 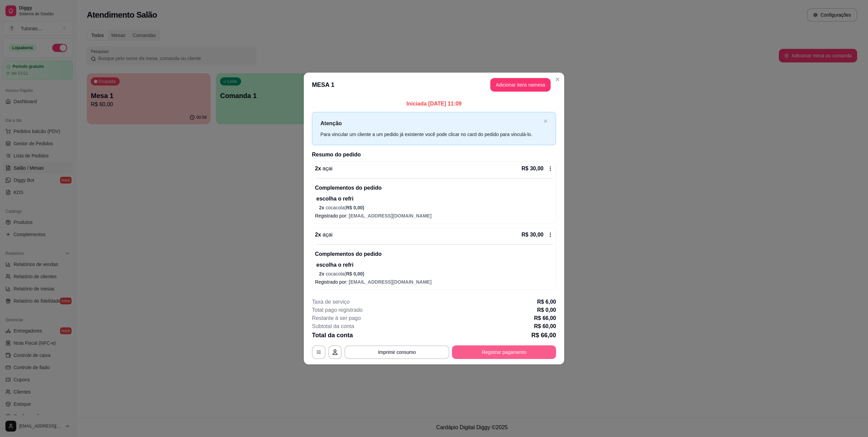 I want to click on button: Adicionar itens namesa, so click(x=520, y=85).